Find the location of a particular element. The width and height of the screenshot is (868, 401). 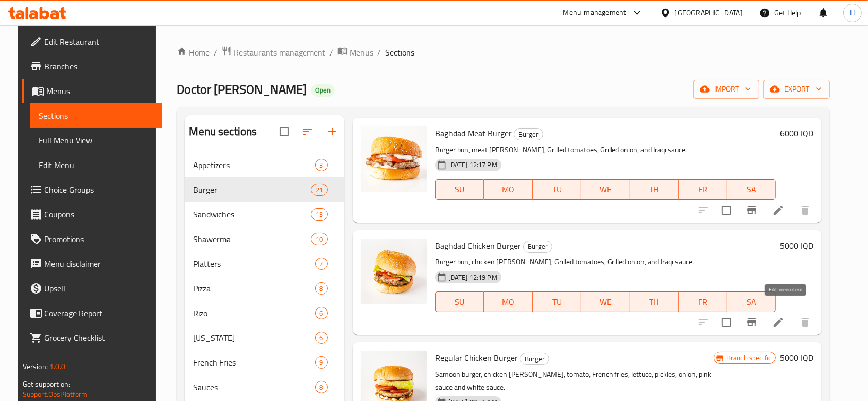

span: Sort sections is located at coordinates (307, 131).